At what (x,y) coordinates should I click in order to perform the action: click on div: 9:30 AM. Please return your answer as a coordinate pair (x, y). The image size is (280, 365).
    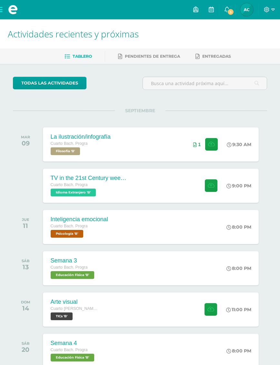
    Looking at the image, I should click on (239, 144).